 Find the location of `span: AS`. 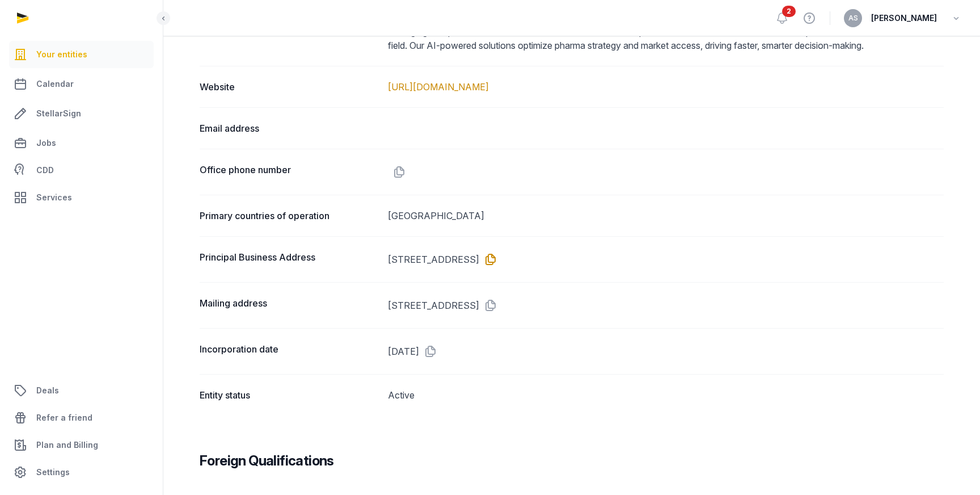

span: AS is located at coordinates (853, 18).